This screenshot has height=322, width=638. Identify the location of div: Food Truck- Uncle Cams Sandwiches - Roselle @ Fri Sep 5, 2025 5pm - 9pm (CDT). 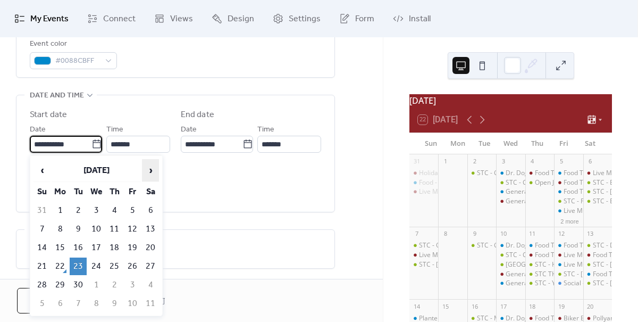
(568, 191).